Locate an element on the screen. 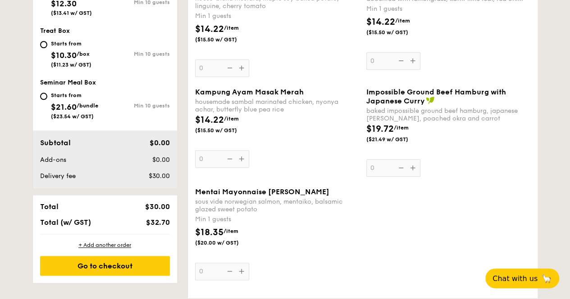  input: Starts from$10.30/box($11.23 w/ GST)Min 10 guests is located at coordinates (44, 45).